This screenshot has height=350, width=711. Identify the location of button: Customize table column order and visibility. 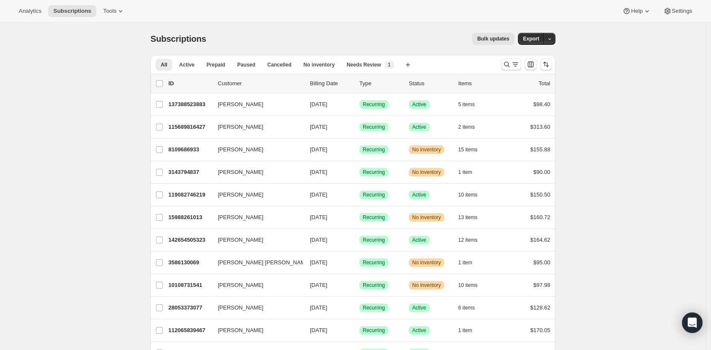
(530, 64).